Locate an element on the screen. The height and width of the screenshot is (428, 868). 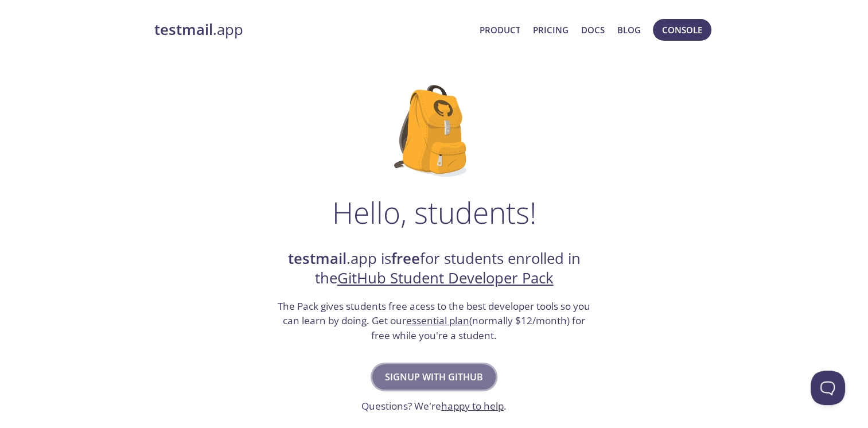
span: Signup with GitHub is located at coordinates (434, 377).